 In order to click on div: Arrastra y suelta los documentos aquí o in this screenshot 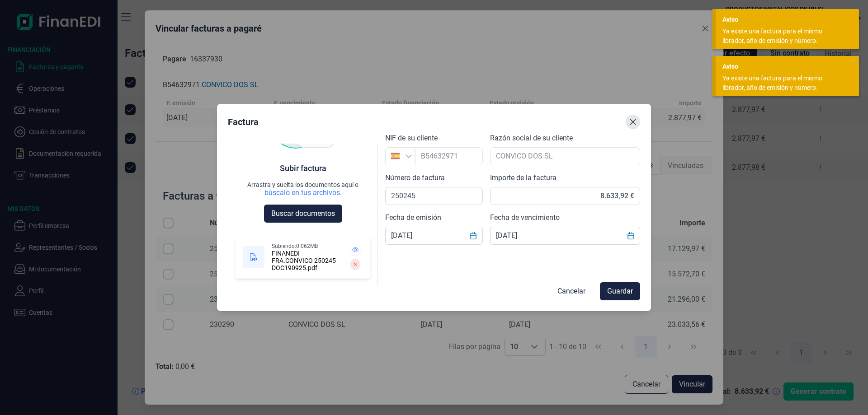, I will do `click(302, 184)`.